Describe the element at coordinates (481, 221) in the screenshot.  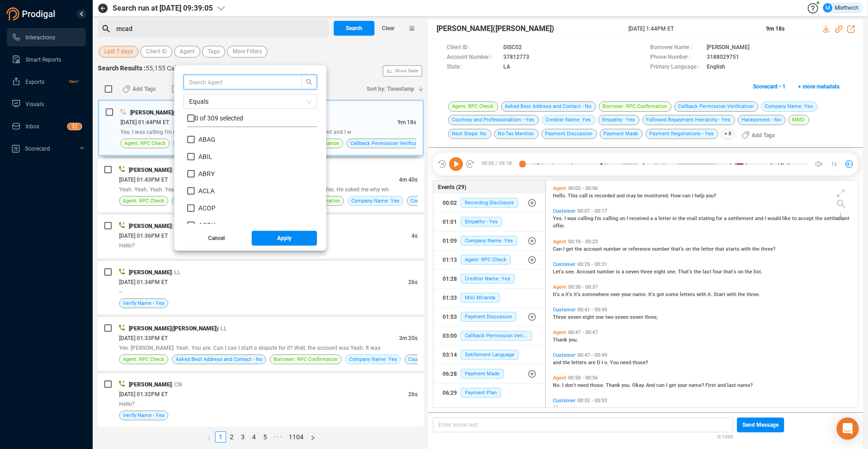
I see `span: Empathy - Yes` at that location.